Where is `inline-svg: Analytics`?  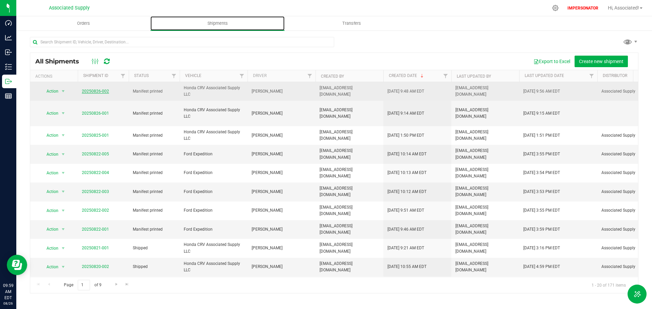 inline-svg: Analytics is located at coordinates (8, 38).